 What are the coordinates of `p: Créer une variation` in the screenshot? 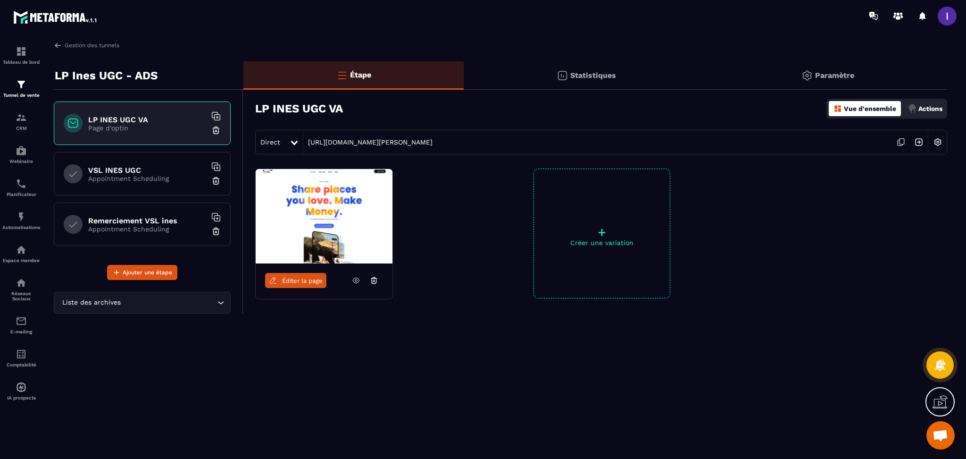 It's located at (602, 242).